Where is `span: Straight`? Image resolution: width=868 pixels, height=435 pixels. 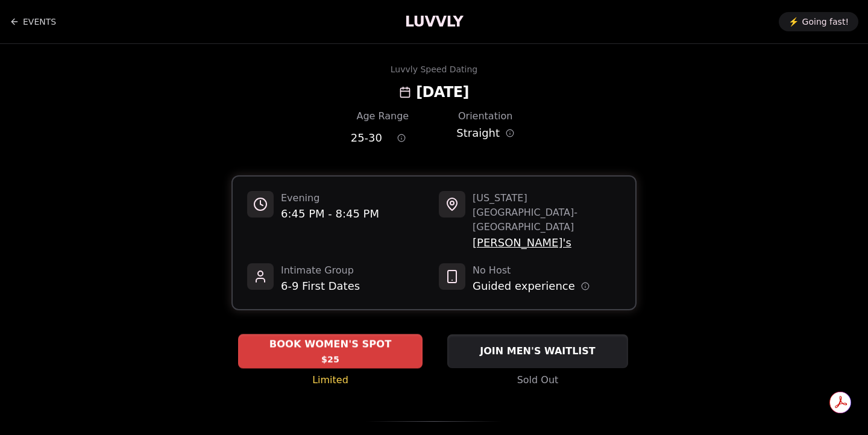 span: Straight is located at coordinates (478, 134).